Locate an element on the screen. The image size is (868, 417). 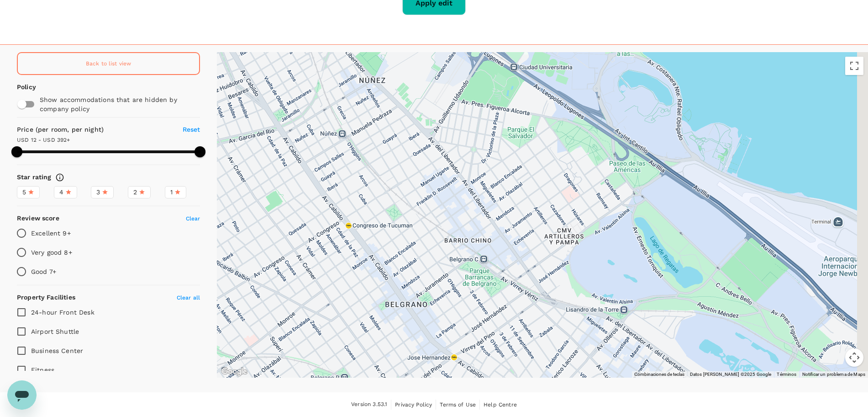
a: Help Centre is located at coordinates (501, 404).